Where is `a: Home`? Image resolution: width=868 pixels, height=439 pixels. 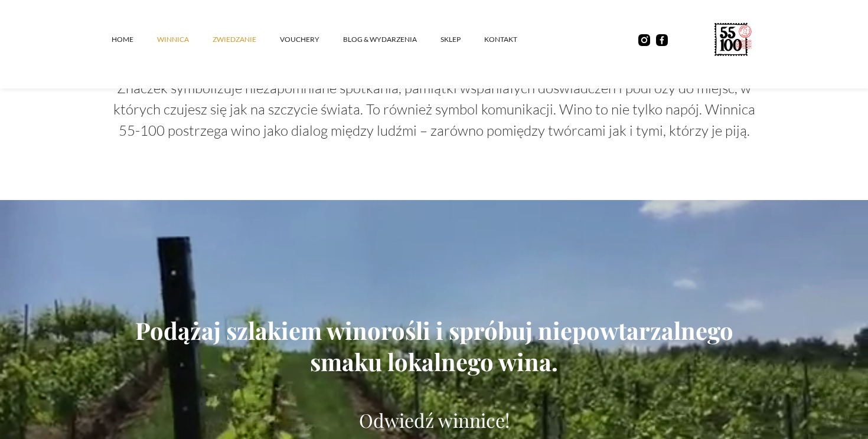 a: Home is located at coordinates (134, 39).